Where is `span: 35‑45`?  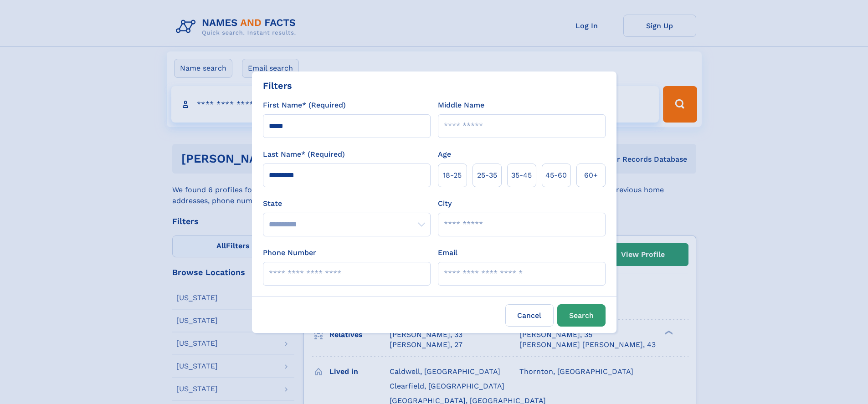 span: 35‑45 is located at coordinates (521, 176).